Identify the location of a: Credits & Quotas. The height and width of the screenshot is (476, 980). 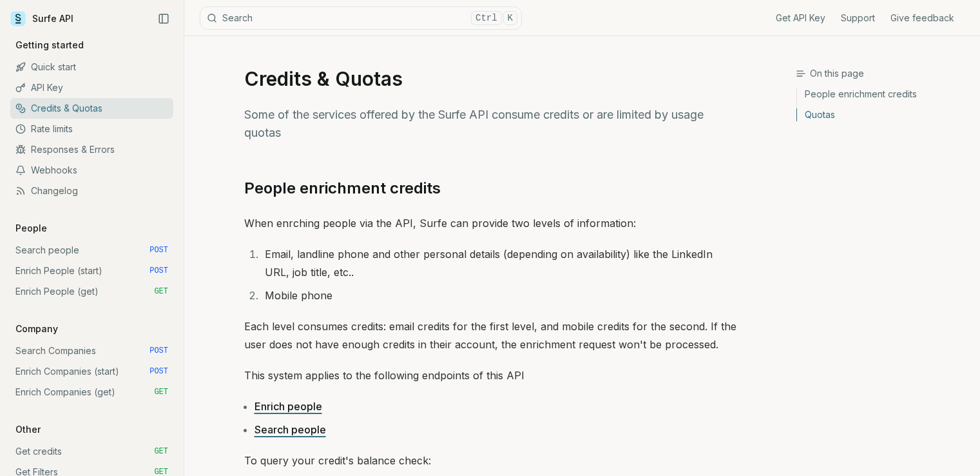
(91, 108).